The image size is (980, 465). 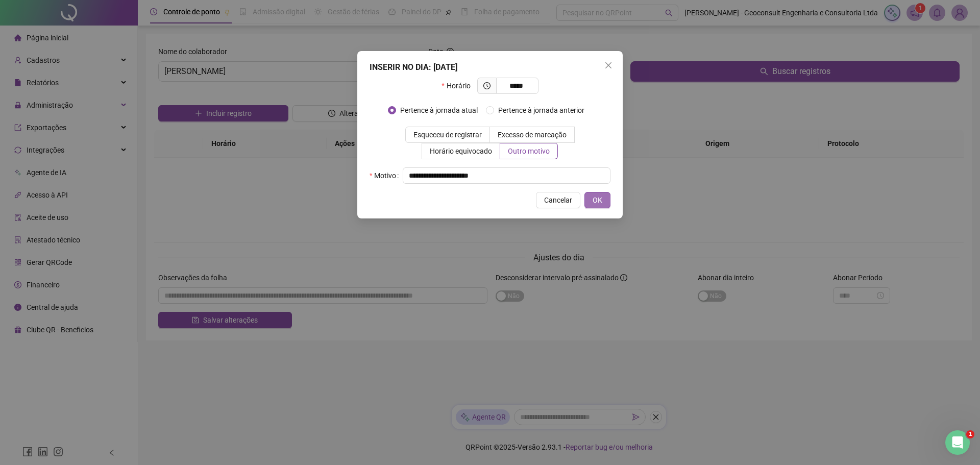 I want to click on span: Horário equivocado, so click(x=461, y=151).